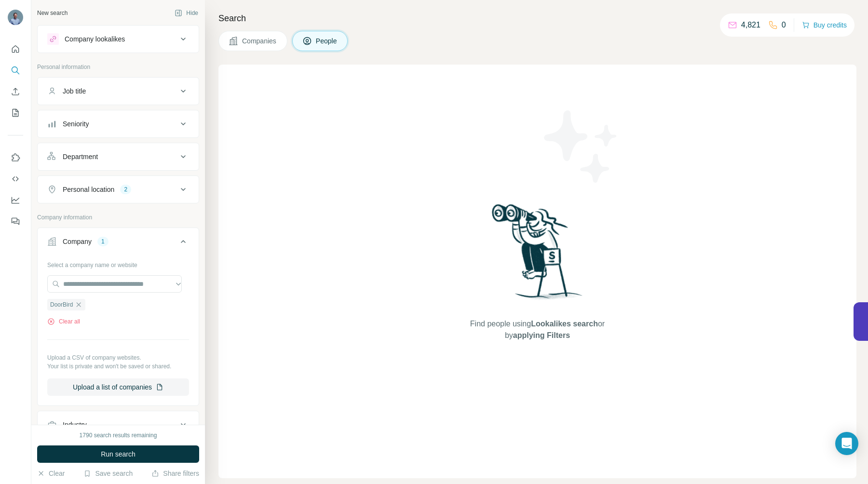 Image resolution: width=868 pixels, height=484 pixels. Describe the element at coordinates (77, 241) in the screenshot. I see `div: Company` at that location.